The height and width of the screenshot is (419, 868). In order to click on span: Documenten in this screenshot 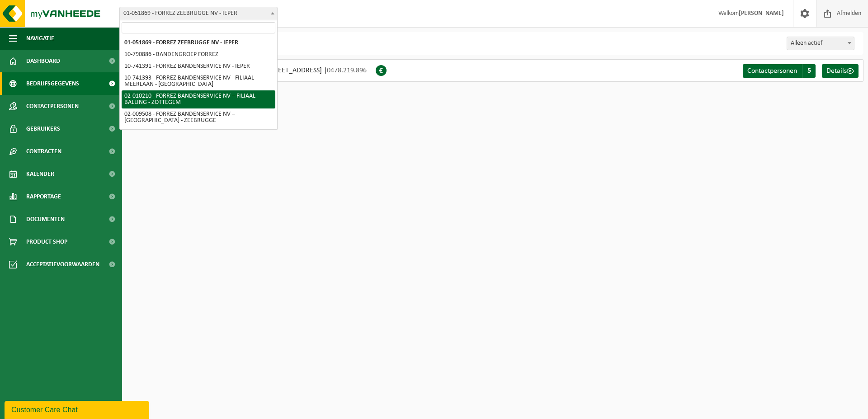, I will do `click(45, 220)`.